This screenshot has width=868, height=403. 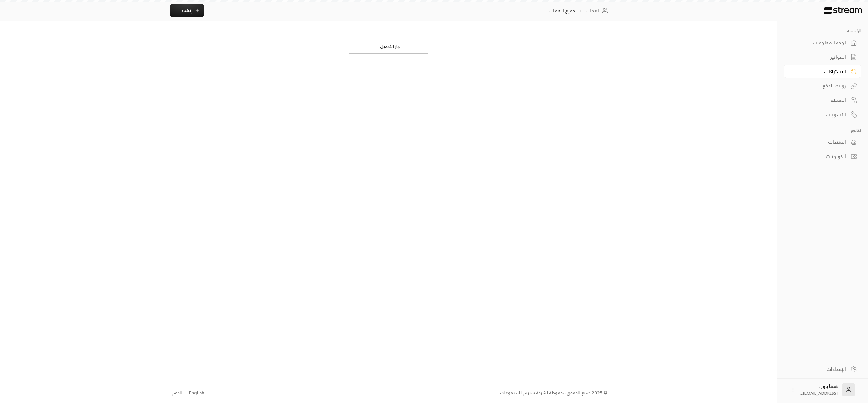 What do you see at coordinates (579, 11) in the screenshot?
I see `nav: breadcrumb` at bounding box center [579, 11].